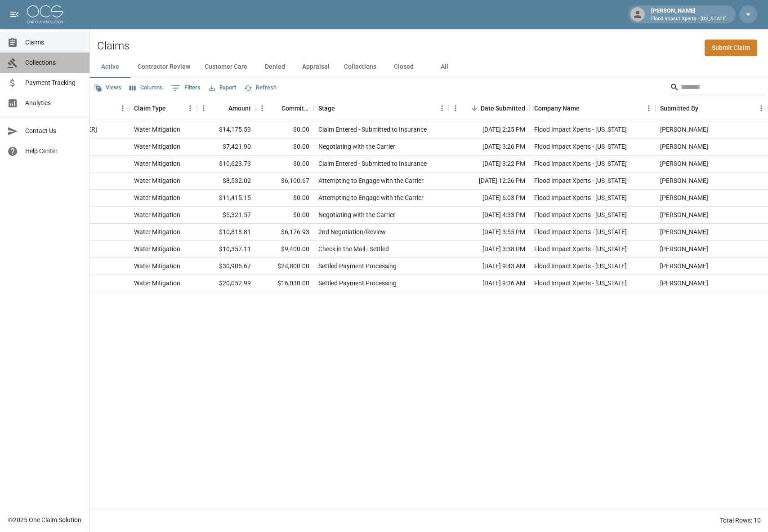 This screenshot has height=532, width=768. I want to click on div: $7,421.90, so click(226, 147).